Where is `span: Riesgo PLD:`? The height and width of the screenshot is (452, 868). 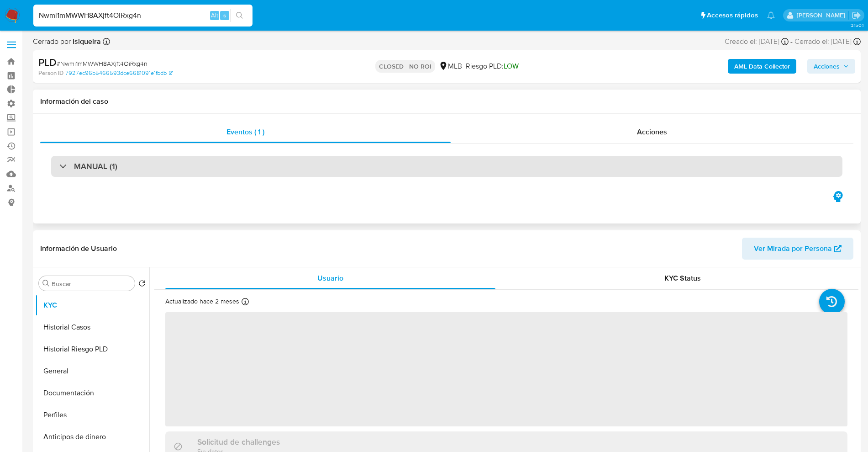 span: Riesgo PLD: is located at coordinates (492, 66).